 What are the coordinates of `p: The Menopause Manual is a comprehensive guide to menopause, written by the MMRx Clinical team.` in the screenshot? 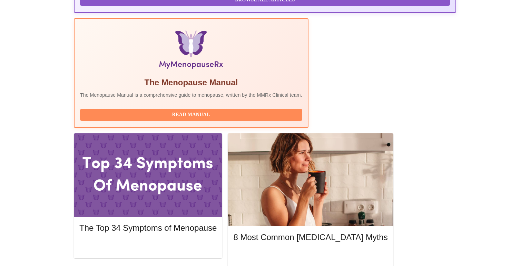 It's located at (191, 95).